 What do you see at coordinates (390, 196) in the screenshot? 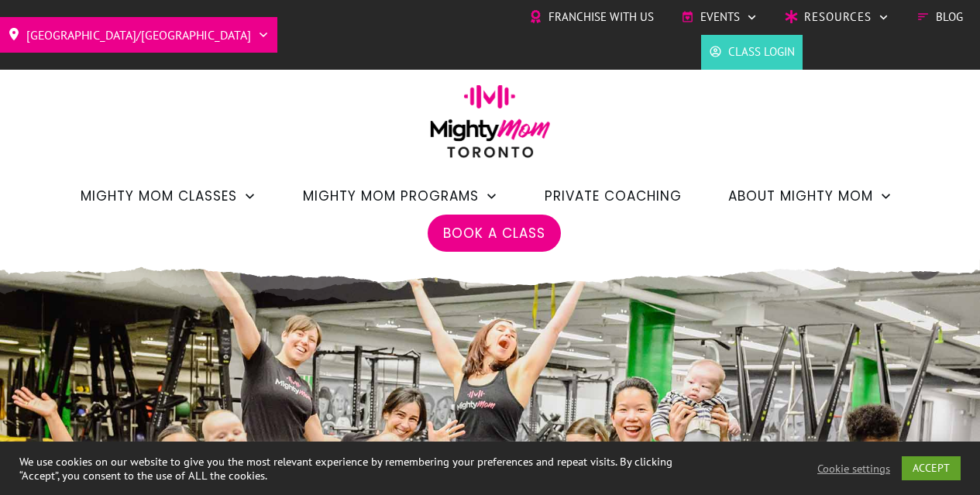
I see `span: Mighty Mom Programs` at bounding box center [390, 196].